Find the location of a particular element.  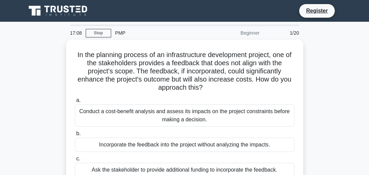

span: b. is located at coordinates (78, 133).